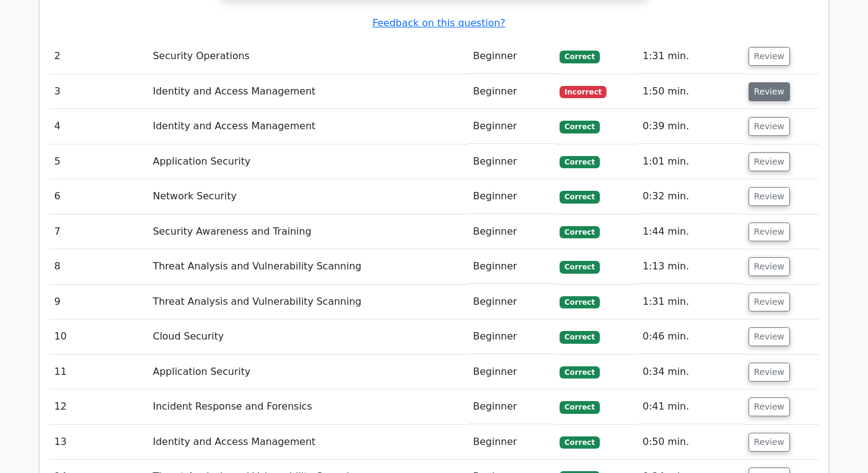  Describe the element at coordinates (99, 301) in the screenshot. I see `td: 9` at that location.